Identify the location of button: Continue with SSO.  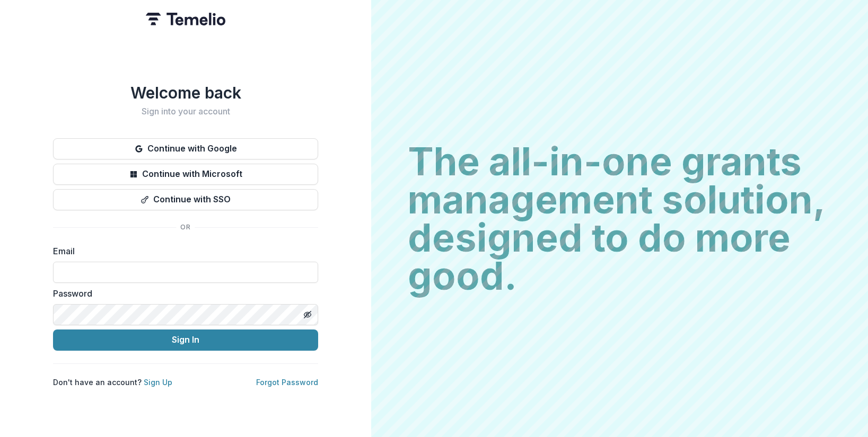
(186, 199).